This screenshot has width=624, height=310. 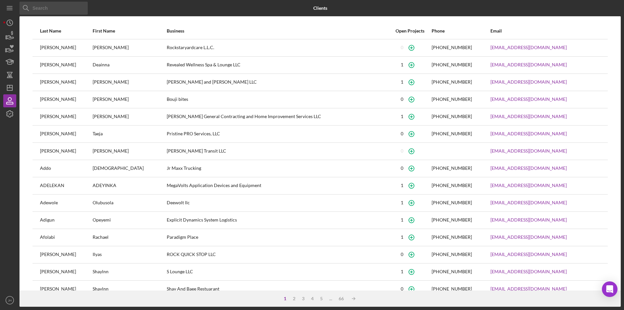 I want to click on div: 66, so click(x=341, y=299).